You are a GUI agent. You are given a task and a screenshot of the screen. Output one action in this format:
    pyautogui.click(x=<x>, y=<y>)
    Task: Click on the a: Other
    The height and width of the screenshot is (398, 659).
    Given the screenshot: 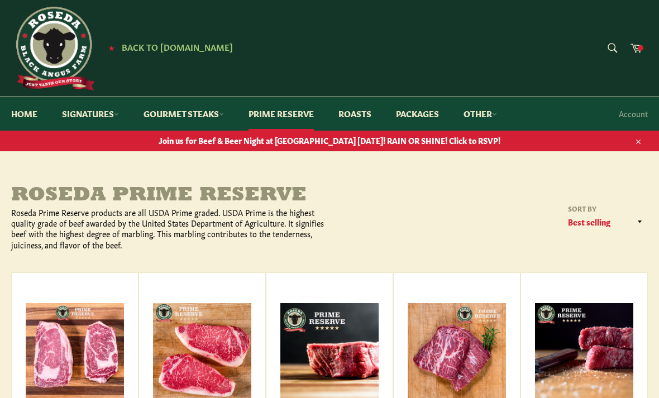 What is the action you would take?
    pyautogui.click(x=481, y=113)
    